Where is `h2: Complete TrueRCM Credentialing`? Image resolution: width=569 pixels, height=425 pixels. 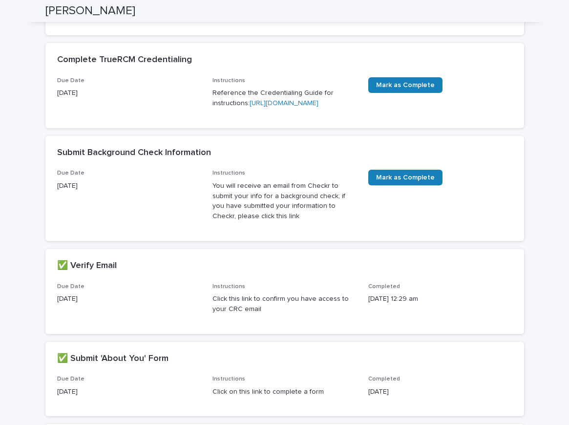 h2: Complete TrueRCM Credentialing is located at coordinates (125, 60).